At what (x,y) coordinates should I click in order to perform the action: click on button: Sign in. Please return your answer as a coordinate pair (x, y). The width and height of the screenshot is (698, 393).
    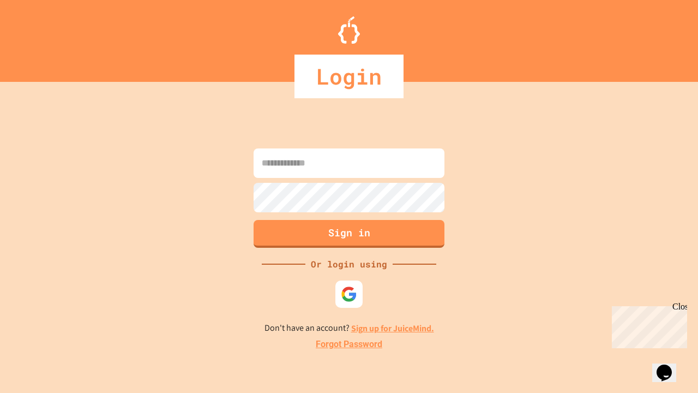
    Looking at the image, I should click on (349, 233).